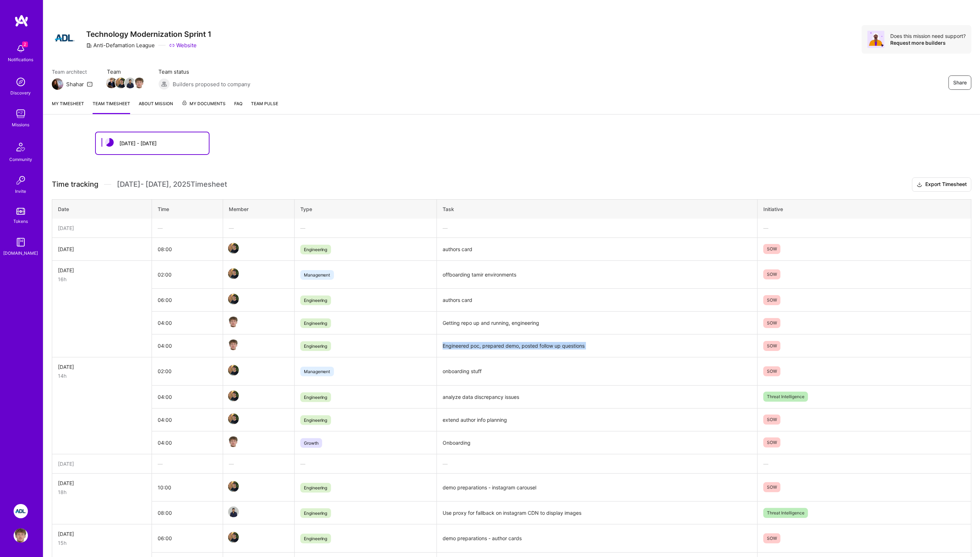 The width and height of the screenshot is (980, 557). I want to click on img: User Avatar, so click(21, 536).